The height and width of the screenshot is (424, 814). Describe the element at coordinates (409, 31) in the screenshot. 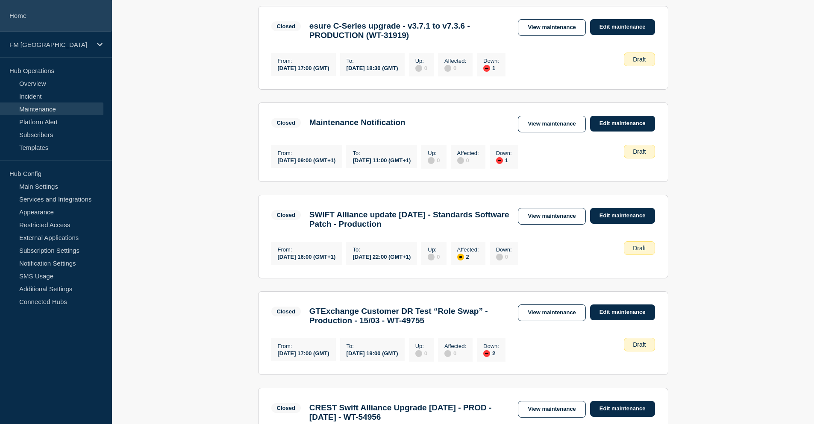

I see `h3: esure C-Series upgrade - v3.7.1 to v7.3.6 - PRODUCTION (WT-31919)` at that location.